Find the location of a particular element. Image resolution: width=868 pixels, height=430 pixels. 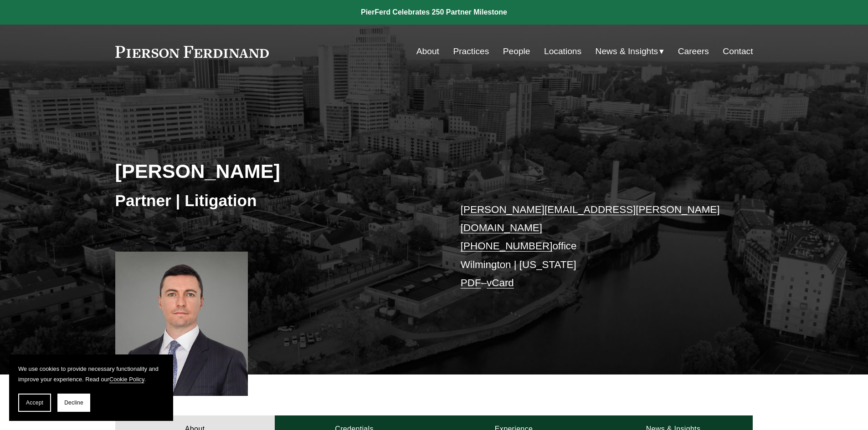

a: PDF is located at coordinates (471, 283).